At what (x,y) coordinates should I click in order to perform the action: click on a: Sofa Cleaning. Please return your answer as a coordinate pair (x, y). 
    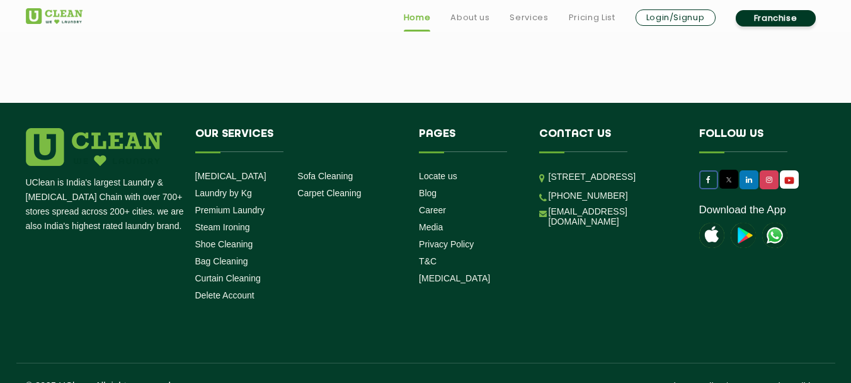
    Looking at the image, I should click on (325, 176).